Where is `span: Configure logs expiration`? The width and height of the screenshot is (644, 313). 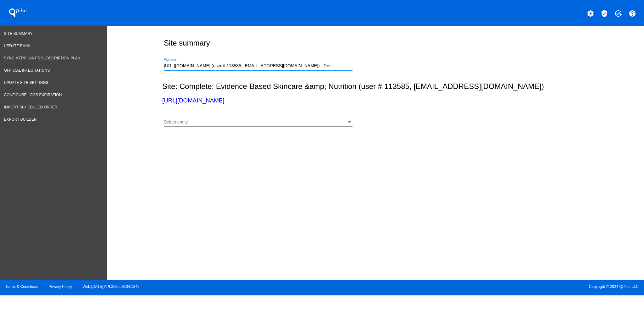
span: Configure logs expiration is located at coordinates (33, 95).